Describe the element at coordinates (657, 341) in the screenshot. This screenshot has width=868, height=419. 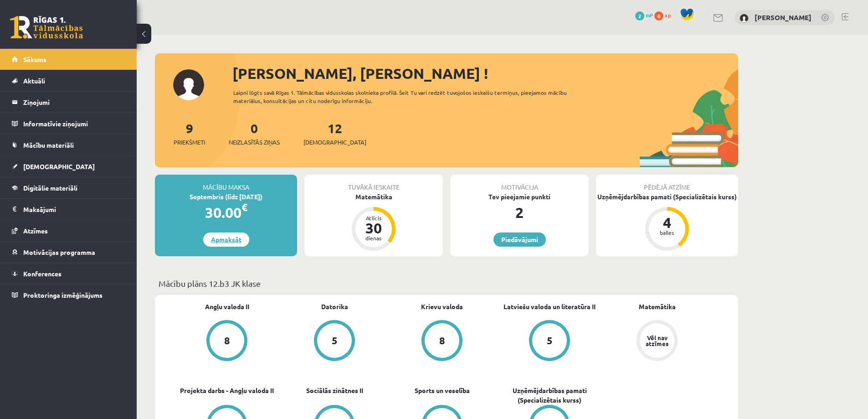
I see `div: Vēl nav atzīmes` at that location.